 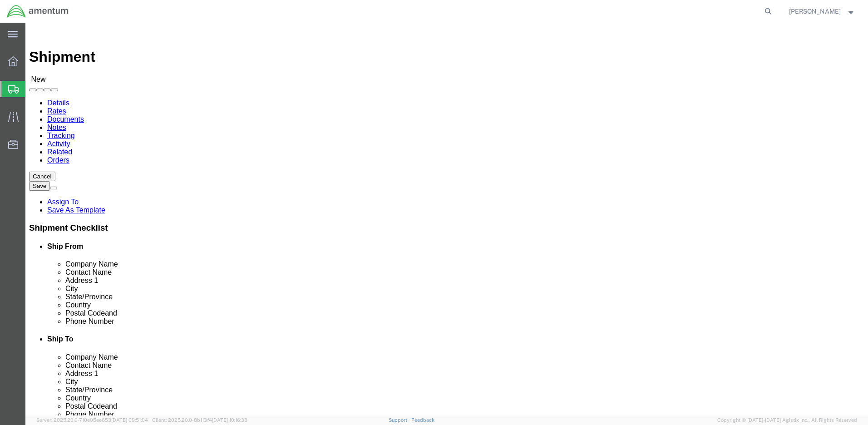 I want to click on span: Server: 2025.20.0-710e05ee653, so click(x=92, y=419).